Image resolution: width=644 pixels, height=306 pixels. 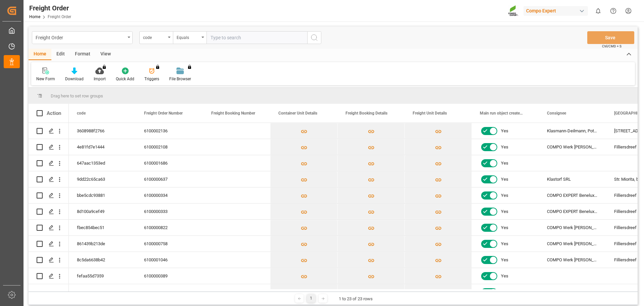 What do you see at coordinates (233, 113) in the screenshot?
I see `span: Freight Booking Number` at bounding box center [233, 113].